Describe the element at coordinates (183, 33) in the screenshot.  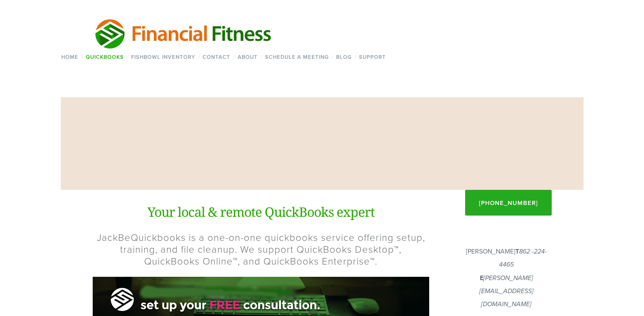
I see `img: Financial Fitness Consulting` at that location.